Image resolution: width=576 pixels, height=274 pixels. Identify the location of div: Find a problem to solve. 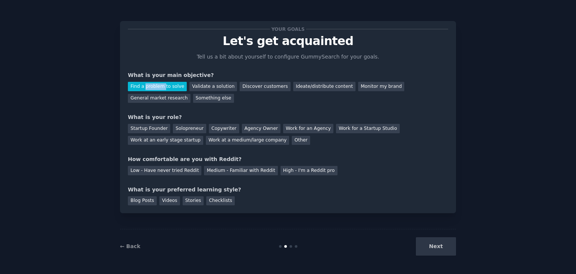
(157, 86).